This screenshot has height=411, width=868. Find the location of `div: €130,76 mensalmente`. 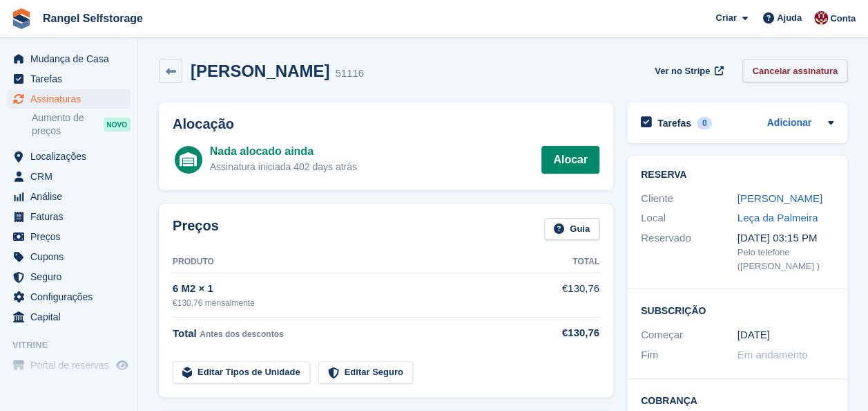

div: €130,76 mensalmente is located at coordinates (357, 303).